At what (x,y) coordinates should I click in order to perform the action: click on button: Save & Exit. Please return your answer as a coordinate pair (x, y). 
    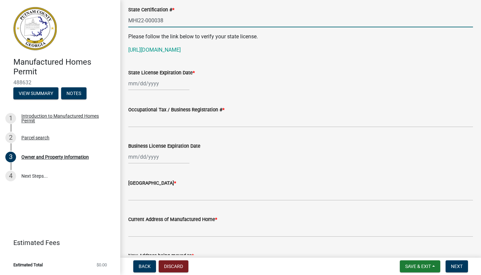
    Looking at the image, I should click on (420, 267).